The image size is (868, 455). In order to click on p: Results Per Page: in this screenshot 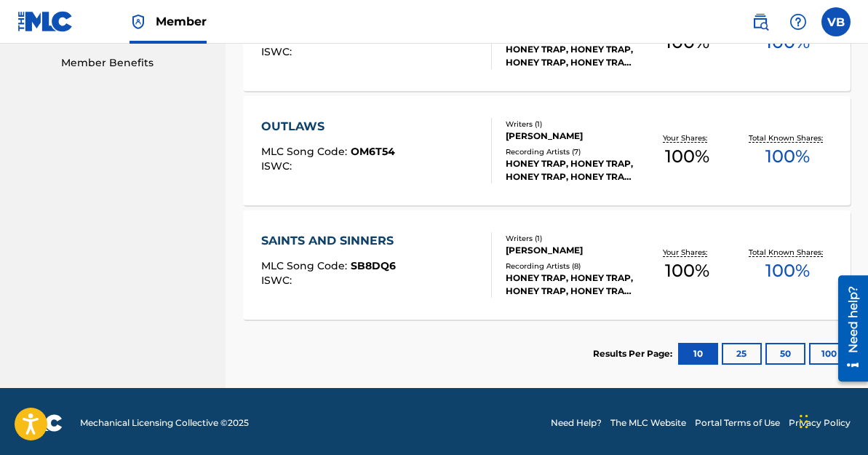, I will do `click(634, 354)`.